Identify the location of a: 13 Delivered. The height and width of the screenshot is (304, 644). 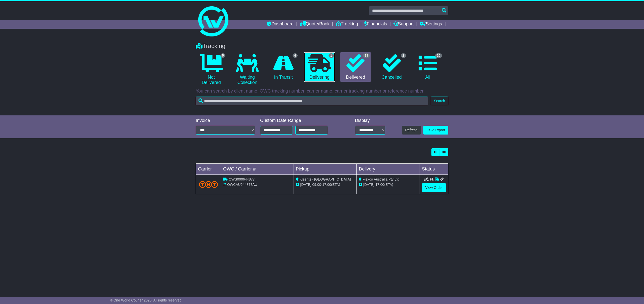
(356, 67).